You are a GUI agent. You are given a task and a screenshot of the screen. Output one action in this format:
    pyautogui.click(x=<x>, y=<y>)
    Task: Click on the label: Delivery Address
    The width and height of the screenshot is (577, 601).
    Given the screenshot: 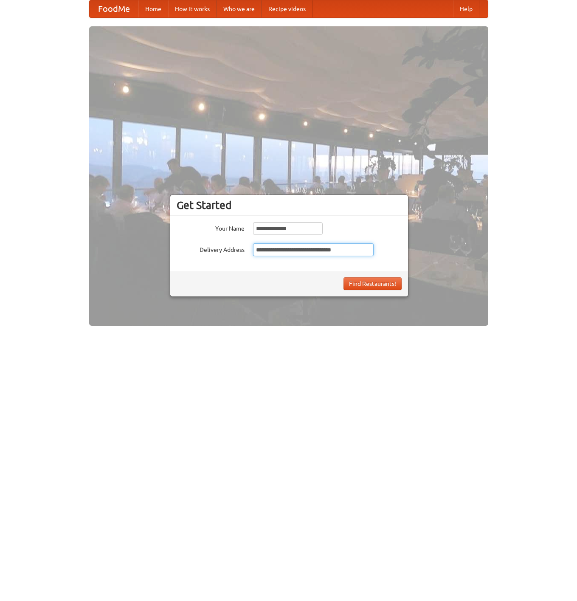 What is the action you would take?
    pyautogui.click(x=211, y=249)
    